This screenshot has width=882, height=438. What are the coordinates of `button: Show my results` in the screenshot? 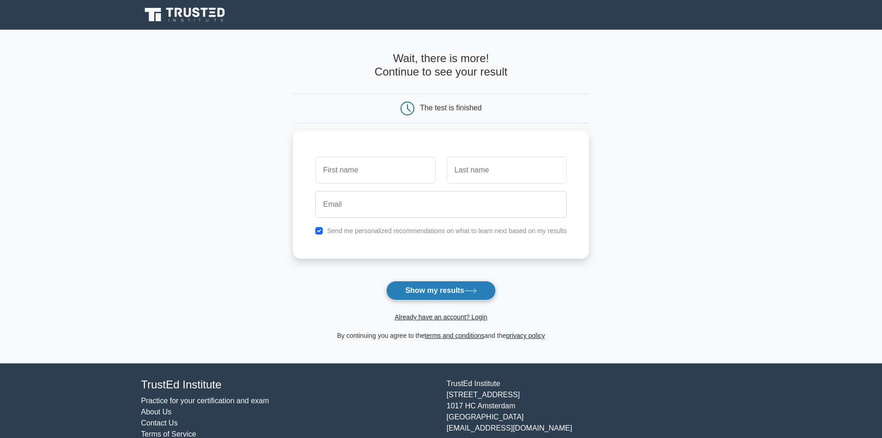 It's located at (441, 290).